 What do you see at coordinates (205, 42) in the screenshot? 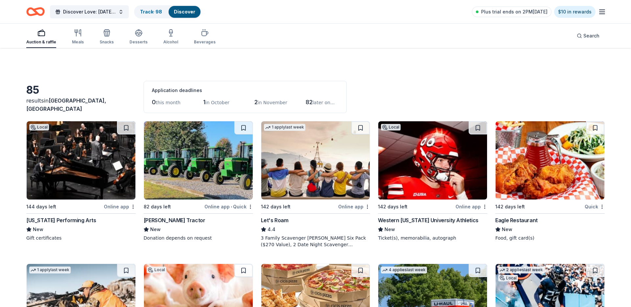
I see `div: Beverages` at bounding box center [205, 42].